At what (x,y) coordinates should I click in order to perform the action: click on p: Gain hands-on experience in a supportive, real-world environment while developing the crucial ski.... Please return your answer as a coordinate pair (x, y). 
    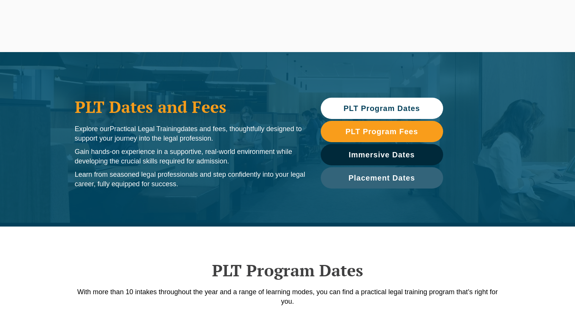
    Looking at the image, I should click on (190, 156).